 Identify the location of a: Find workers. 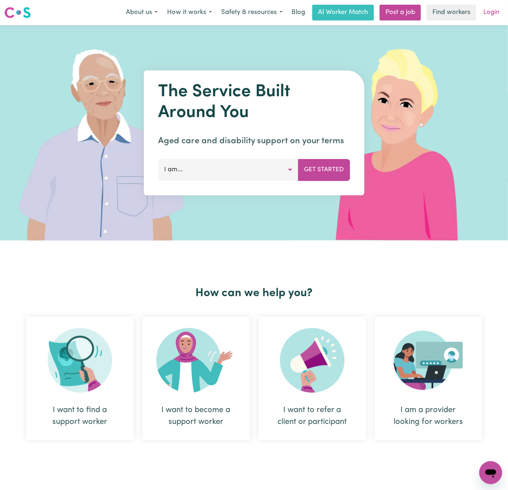
(452, 13).